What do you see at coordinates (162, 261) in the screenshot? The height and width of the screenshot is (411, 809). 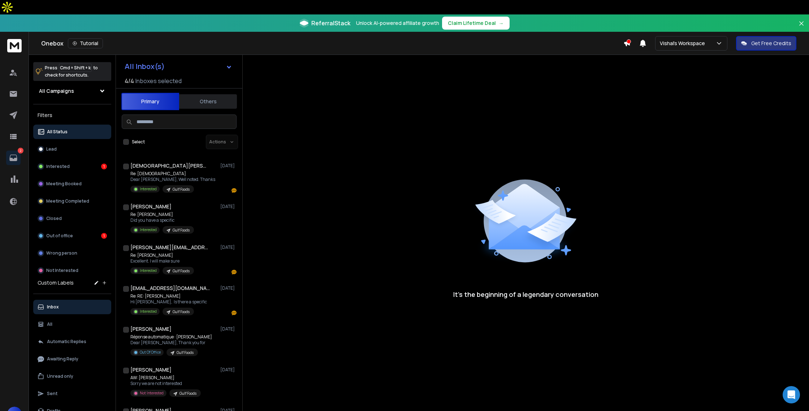 I see `p: Excellent. I will make sure` at bounding box center [162, 261].